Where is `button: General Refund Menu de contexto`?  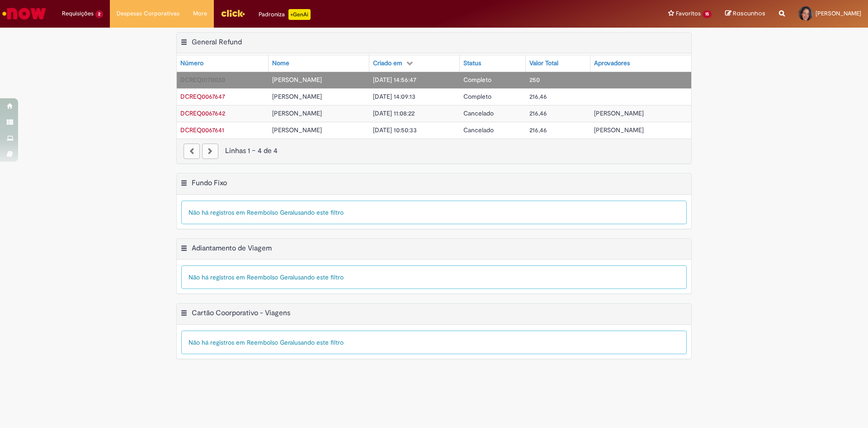
button: General Refund Menu de contexto is located at coordinates (184, 44).